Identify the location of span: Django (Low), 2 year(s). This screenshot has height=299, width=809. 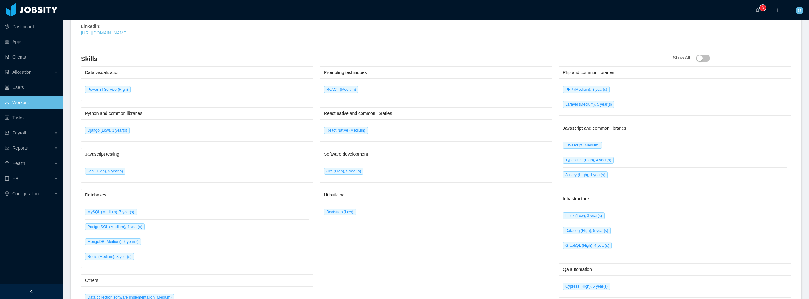
(107, 130).